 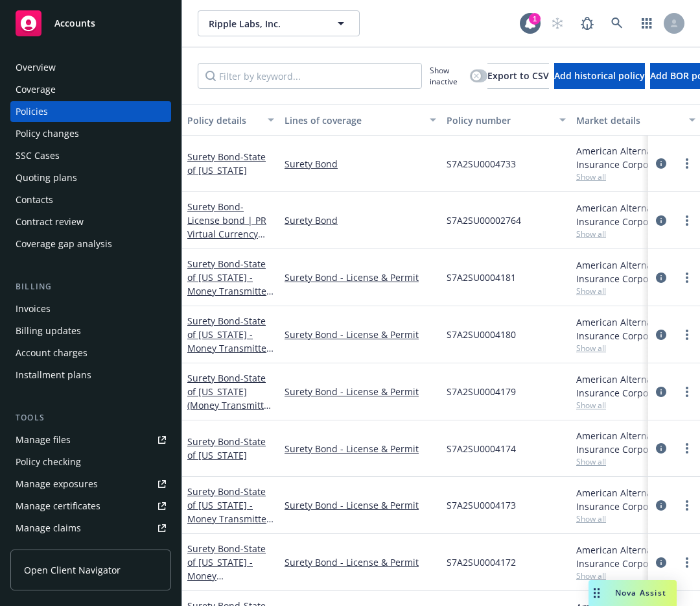 I want to click on span: S7A2SU0004172, so click(x=481, y=562).